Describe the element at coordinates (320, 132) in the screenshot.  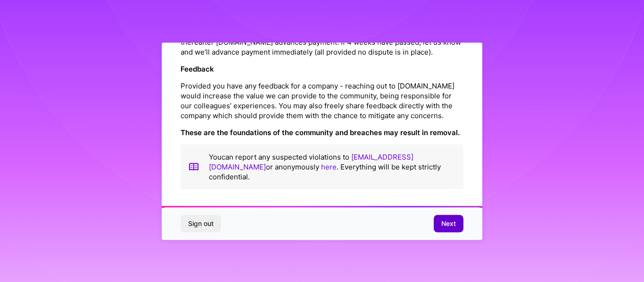
I see `strong: These are the foundations of the community and breaches may result in removal.` at that location.